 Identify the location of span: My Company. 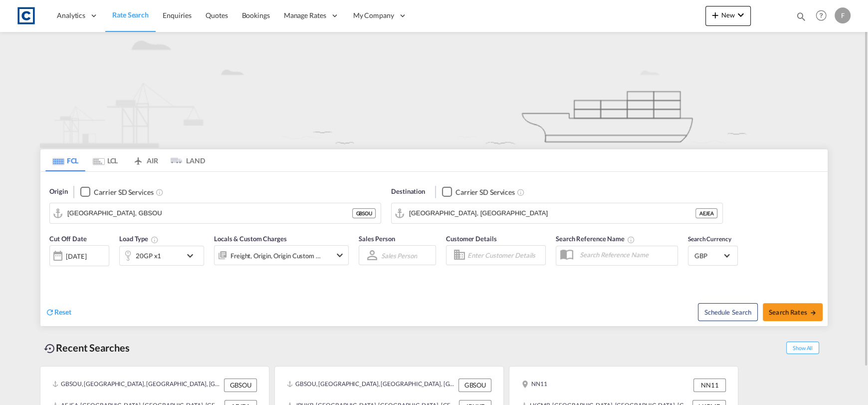
(373, 15).